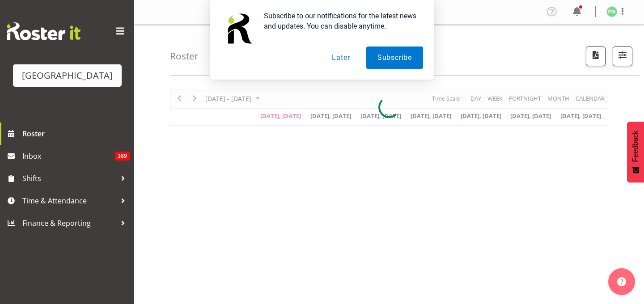 This screenshot has width=644, height=304. What do you see at coordinates (621, 282) in the screenshot?
I see `img: help-xxl-2.png` at bounding box center [621, 282].